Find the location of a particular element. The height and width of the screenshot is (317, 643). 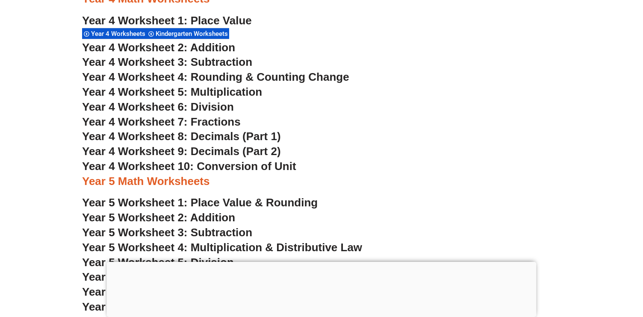

a: Year 5 Worksheet 8: Factoring is located at coordinates (162, 307).